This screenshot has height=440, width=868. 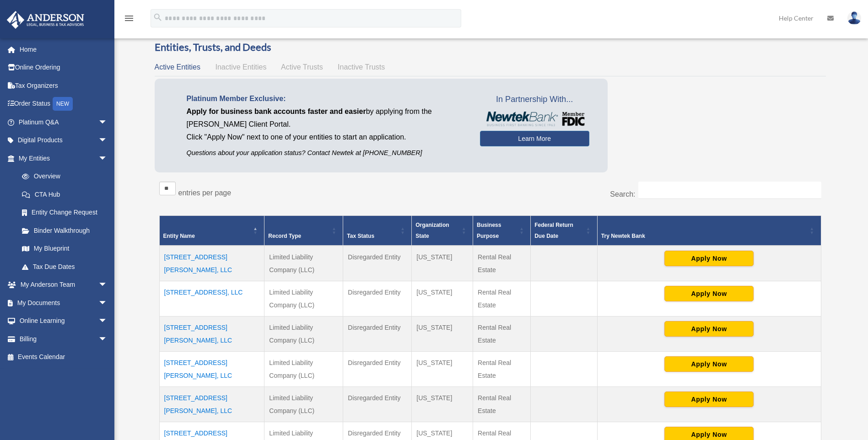 I want to click on img: NewtekBankLogoSM.png, so click(x=534, y=119).